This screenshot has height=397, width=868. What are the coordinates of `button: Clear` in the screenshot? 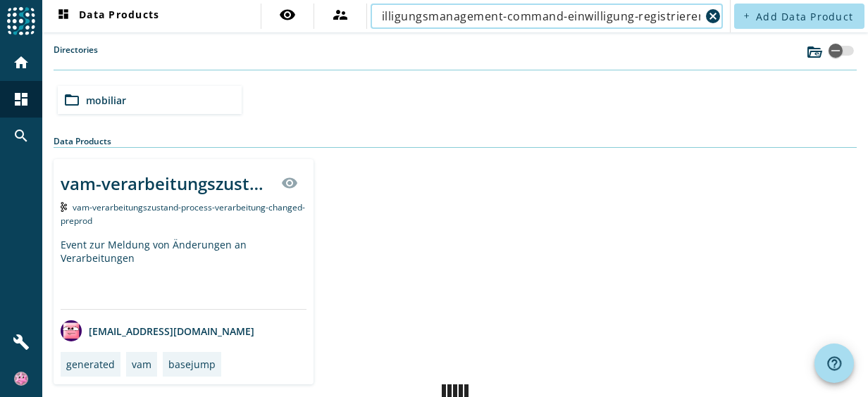 It's located at (713, 17).